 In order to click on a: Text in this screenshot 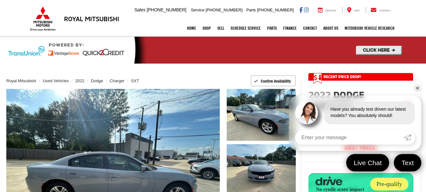, I will do `click(408, 162)`.